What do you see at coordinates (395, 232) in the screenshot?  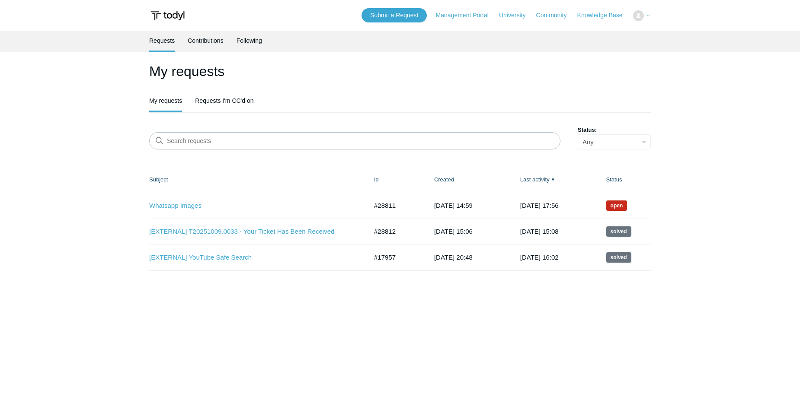 I see `td: #28812` at bounding box center [395, 232].